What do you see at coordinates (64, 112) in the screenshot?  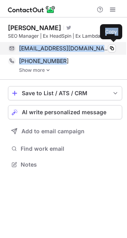 I see `span: AI write personalized message` at bounding box center [64, 112].